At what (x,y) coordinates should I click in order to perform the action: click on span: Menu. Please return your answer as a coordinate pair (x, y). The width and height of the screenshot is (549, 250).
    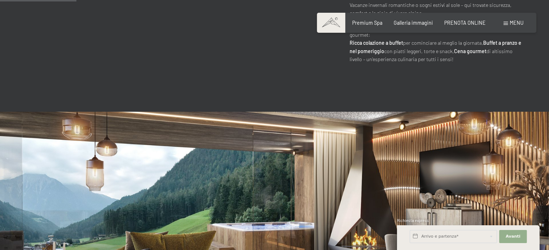
    Looking at the image, I should click on (517, 23).